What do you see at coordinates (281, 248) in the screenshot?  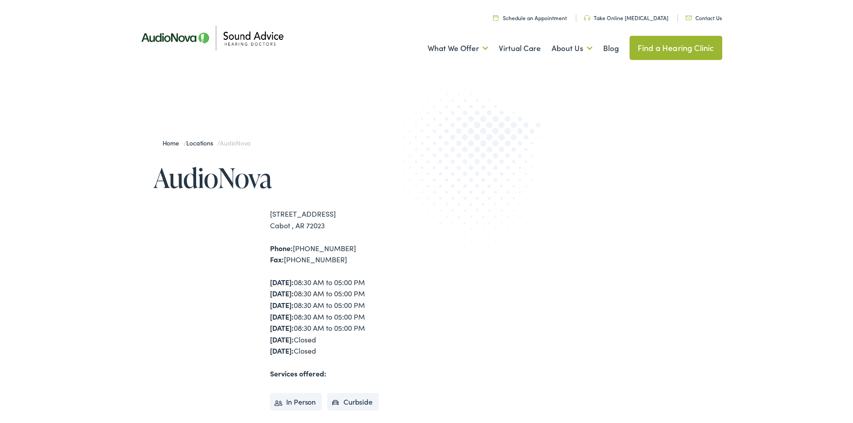 I see `strong: Phone:` at bounding box center [281, 248].